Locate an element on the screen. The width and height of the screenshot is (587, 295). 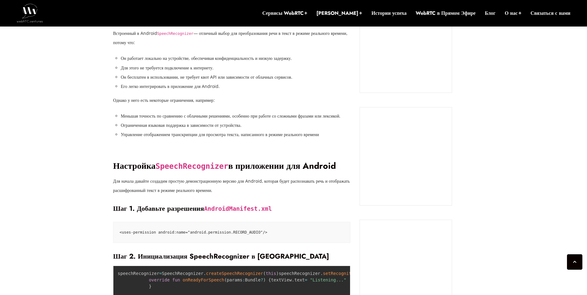
span: fun is located at coordinates (176, 279).